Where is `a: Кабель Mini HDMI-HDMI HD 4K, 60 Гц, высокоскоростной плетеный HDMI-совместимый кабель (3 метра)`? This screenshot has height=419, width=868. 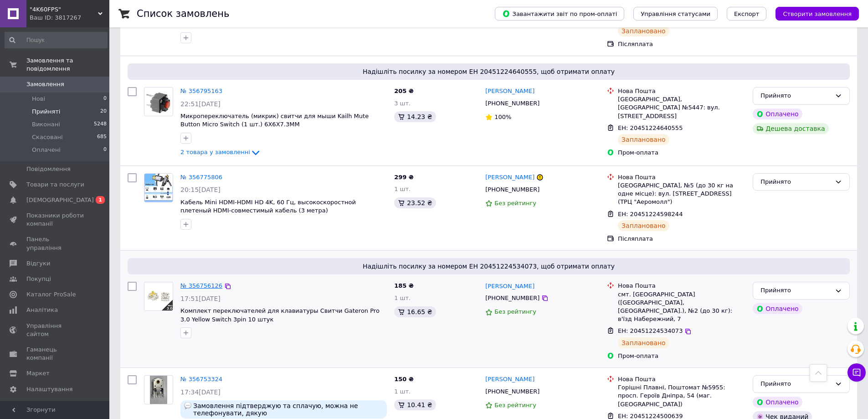 a: Кабель Mini HDMI-HDMI HD 4K, 60 Гц, высокоскоростной плетеный HDMI-совместимый кабель (3 метра) is located at coordinates (268, 207).